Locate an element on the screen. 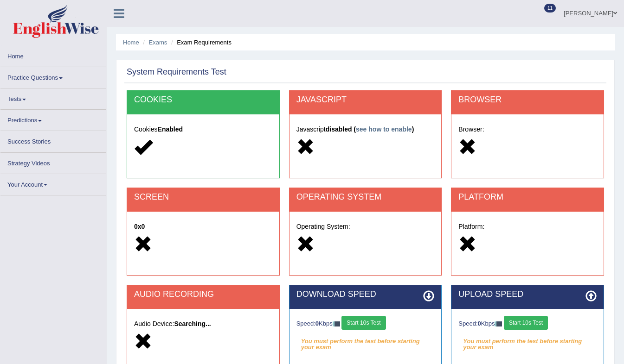 This screenshot has height=364, width=624. h2: OPERATING SYSTEM is located at coordinates (365, 197).